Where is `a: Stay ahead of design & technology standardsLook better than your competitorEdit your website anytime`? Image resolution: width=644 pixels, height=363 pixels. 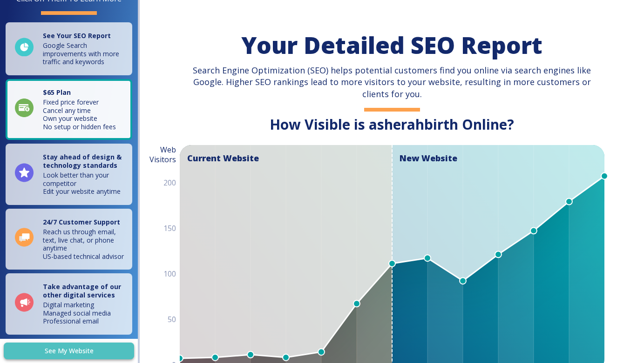
a: Stay ahead of design & technology standardsLook better than your competitorEdit your website anytime is located at coordinates (69, 175).